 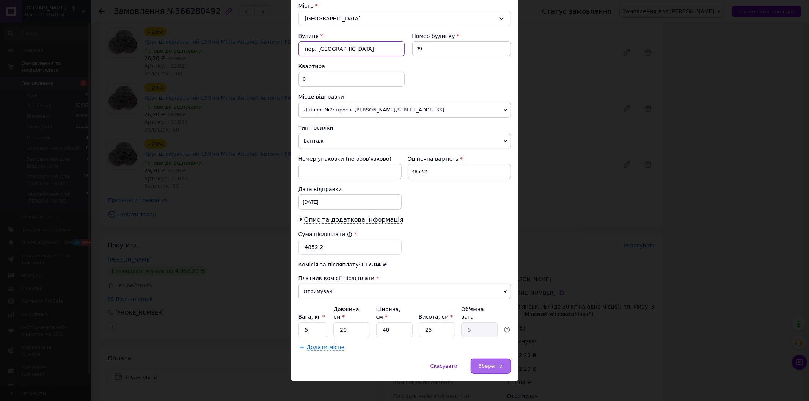 I want to click on span: Платник комісії післяплати, so click(x=336, y=278).